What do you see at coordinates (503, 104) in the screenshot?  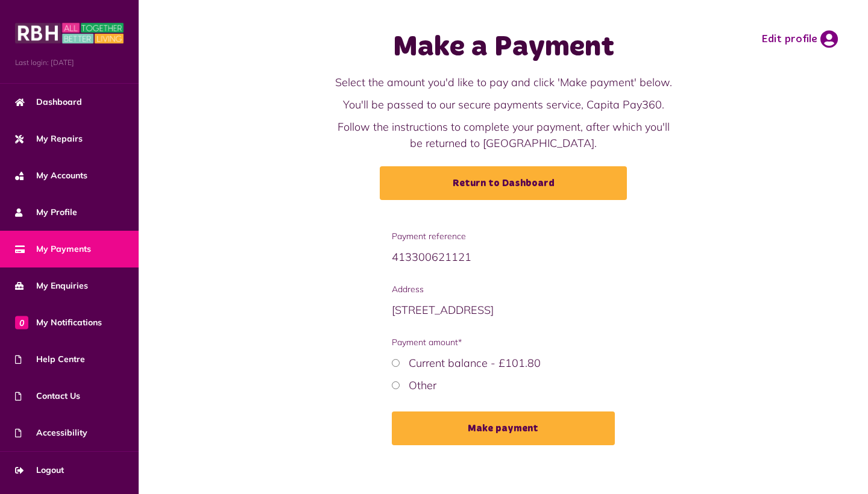 I see `p: You'll be passed to our secure payments service, Capita Pay360.` at bounding box center [503, 104].